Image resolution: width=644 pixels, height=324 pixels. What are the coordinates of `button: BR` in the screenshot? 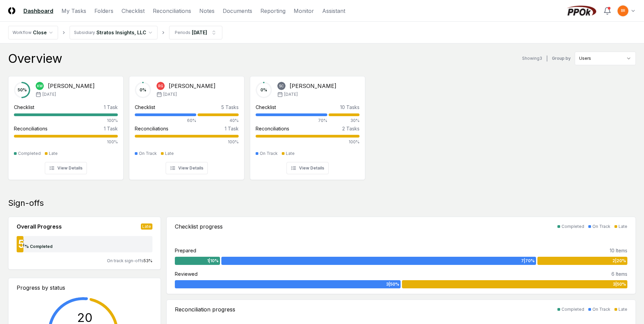 It's located at (623, 11).